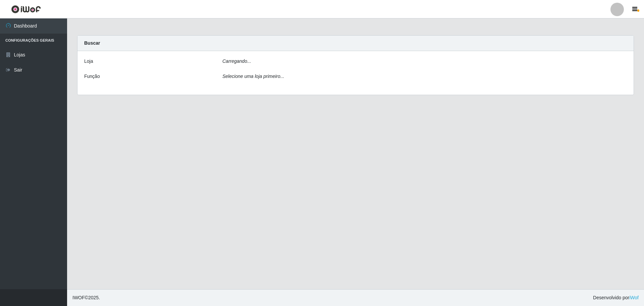 The height and width of the screenshot is (306, 644). Describe the element at coordinates (86, 298) in the screenshot. I see `span: © 2025 .` at that location.